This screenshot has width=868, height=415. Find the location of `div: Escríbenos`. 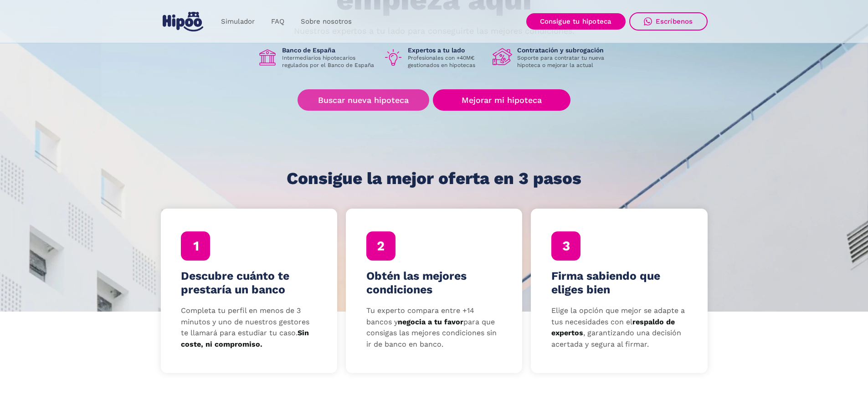

div: Escríbenos is located at coordinates (674, 21).